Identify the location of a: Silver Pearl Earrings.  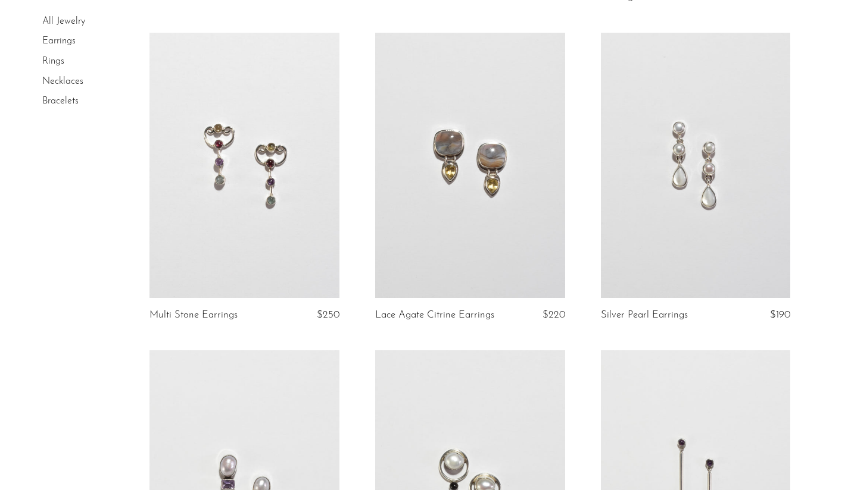
(644, 315).